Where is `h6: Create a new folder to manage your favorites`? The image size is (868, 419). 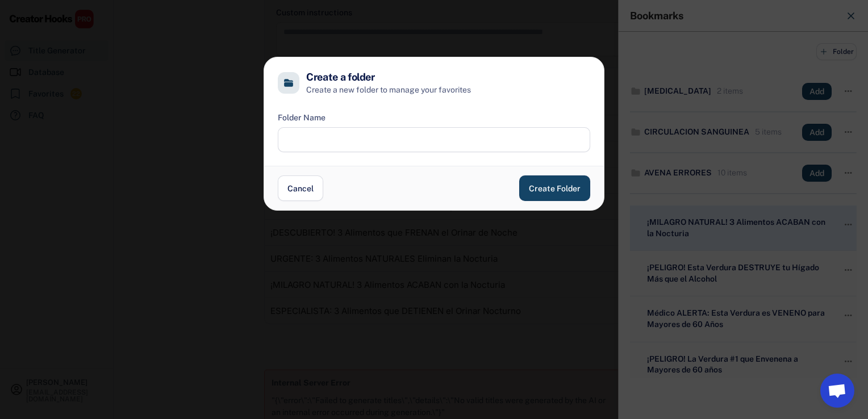
h6: Create a new folder to manage your favorites is located at coordinates (448, 90).